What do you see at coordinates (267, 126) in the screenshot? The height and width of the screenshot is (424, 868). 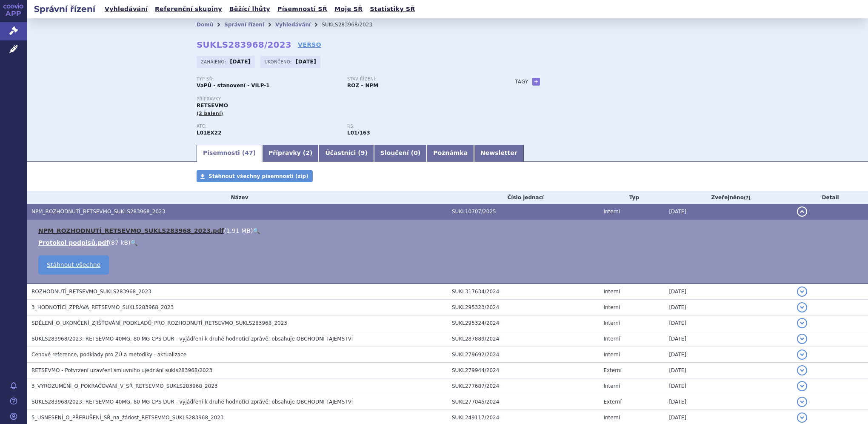 I see `p: ATC:` at bounding box center [267, 126].